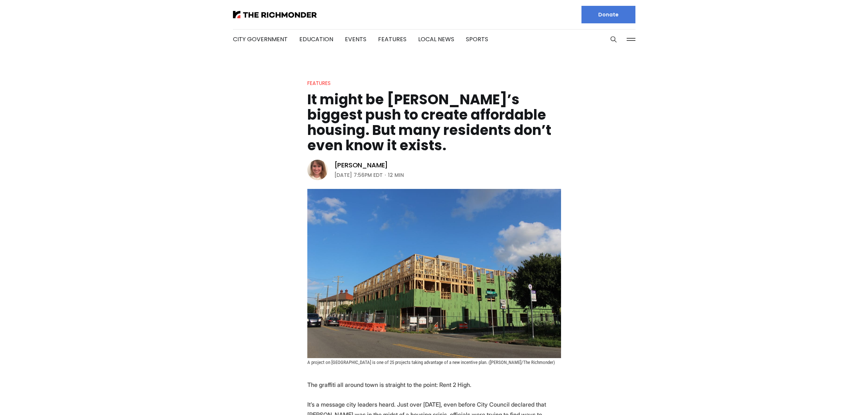 This screenshot has width=868, height=415. What do you see at coordinates (356, 39) in the screenshot?
I see `a: Events` at bounding box center [356, 39].